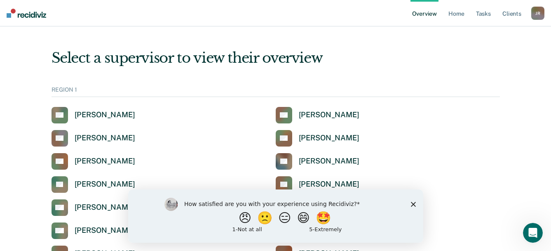  Describe the element at coordinates (276, 58) in the screenshot. I see `div: Select a supervisor to view their overview` at that location.